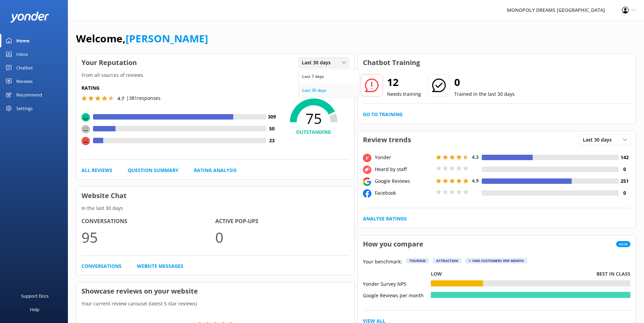 The image size is (644, 323). What do you see at coordinates (97, 170) in the screenshot?
I see `a: All Reviews` at bounding box center [97, 170].